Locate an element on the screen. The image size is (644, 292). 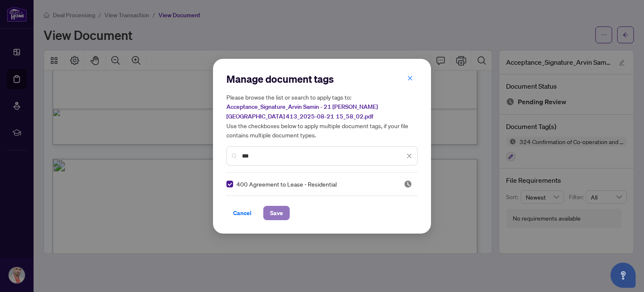
h5: Please browse the list or search to apply tags to: Use the checkboxes below to apply multiple doc... is located at coordinates (322, 116).